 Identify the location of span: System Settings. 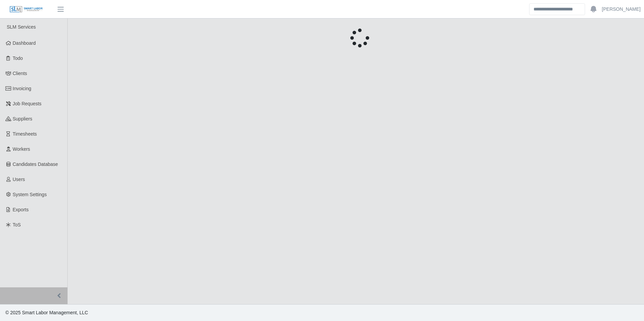
(30, 195).